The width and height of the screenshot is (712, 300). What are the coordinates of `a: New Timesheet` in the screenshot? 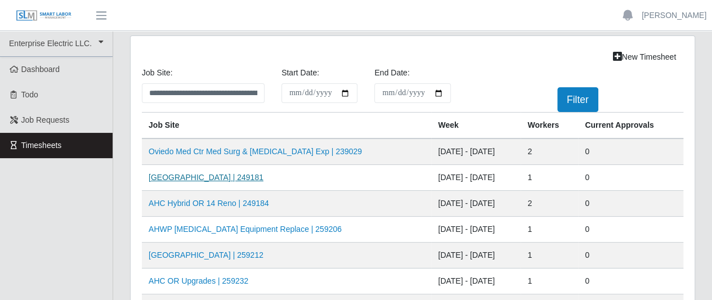 It's located at (645, 57).